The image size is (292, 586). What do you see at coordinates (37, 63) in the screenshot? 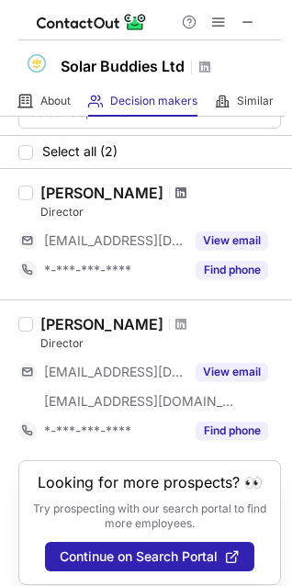
I see `img: 99517b6aa6ef294ba85a2d7a5a5be284` at bounding box center [37, 63].